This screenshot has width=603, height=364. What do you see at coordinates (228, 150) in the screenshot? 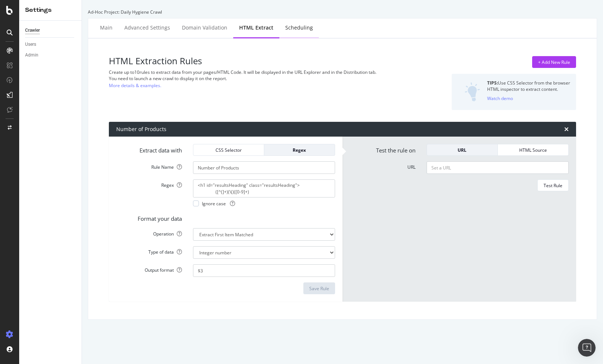
I see `div: CSS Selector` at bounding box center [228, 150].